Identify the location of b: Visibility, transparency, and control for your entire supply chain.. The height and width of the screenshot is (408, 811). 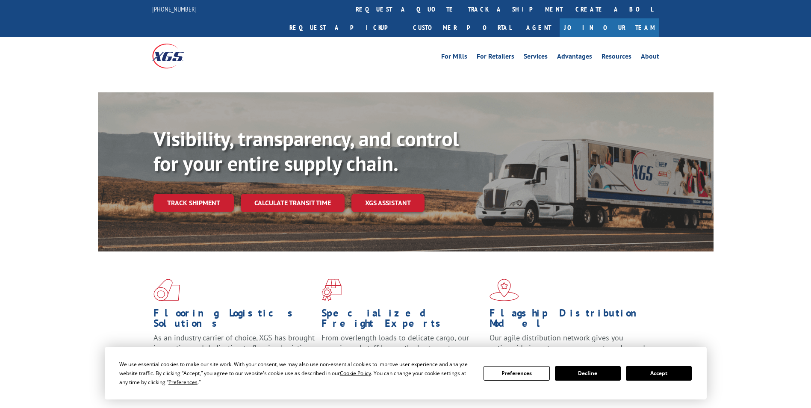
(306, 151).